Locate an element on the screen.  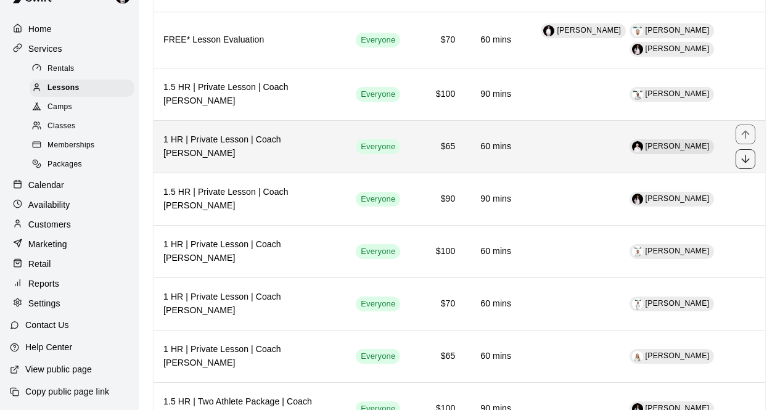
div: Availability is located at coordinates (69, 205).